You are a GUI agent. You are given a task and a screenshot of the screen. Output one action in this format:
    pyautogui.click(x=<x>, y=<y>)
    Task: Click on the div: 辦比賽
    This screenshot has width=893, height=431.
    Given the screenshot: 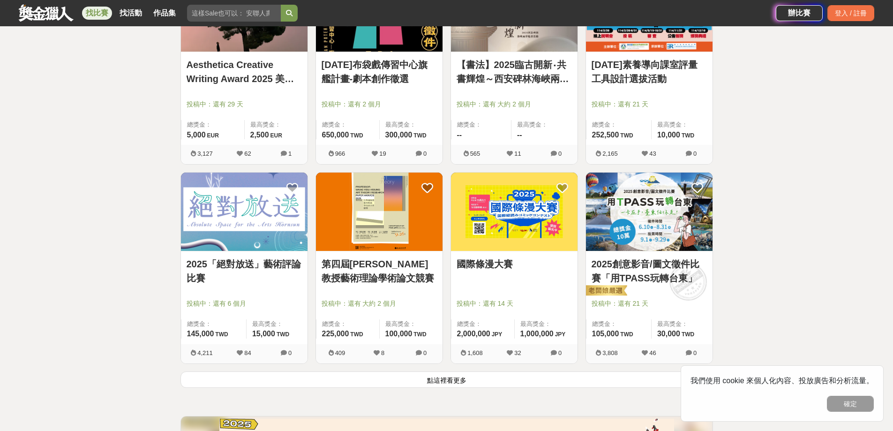 What is the action you would take?
    pyautogui.click(x=799, y=13)
    